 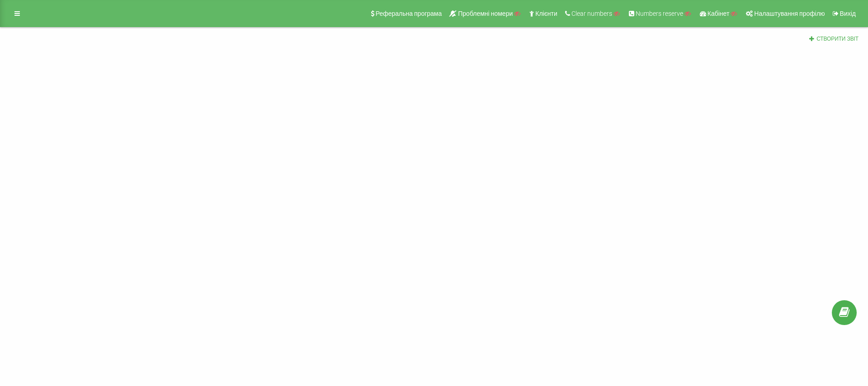 What do you see at coordinates (546, 14) in the screenshot?
I see `span: Клієнти` at bounding box center [546, 14].